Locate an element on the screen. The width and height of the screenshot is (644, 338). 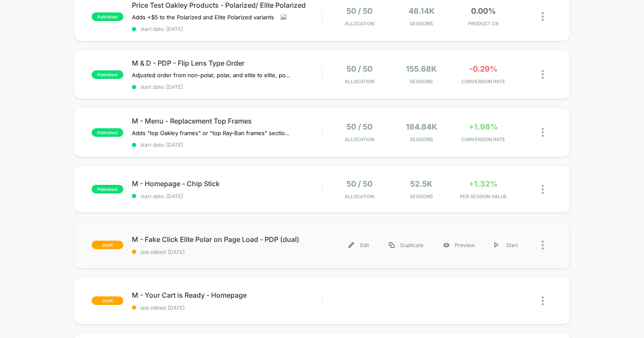
span: 155.68k is located at coordinates (421, 69).